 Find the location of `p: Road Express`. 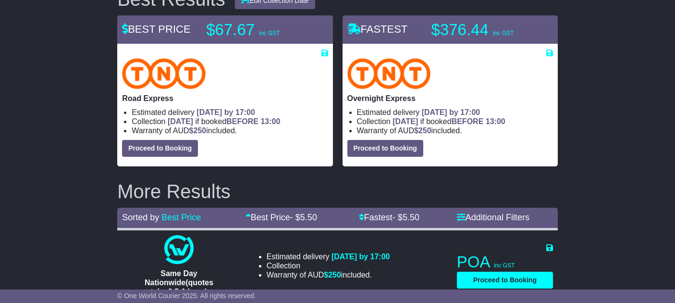

p: Road Express is located at coordinates (225, 98).